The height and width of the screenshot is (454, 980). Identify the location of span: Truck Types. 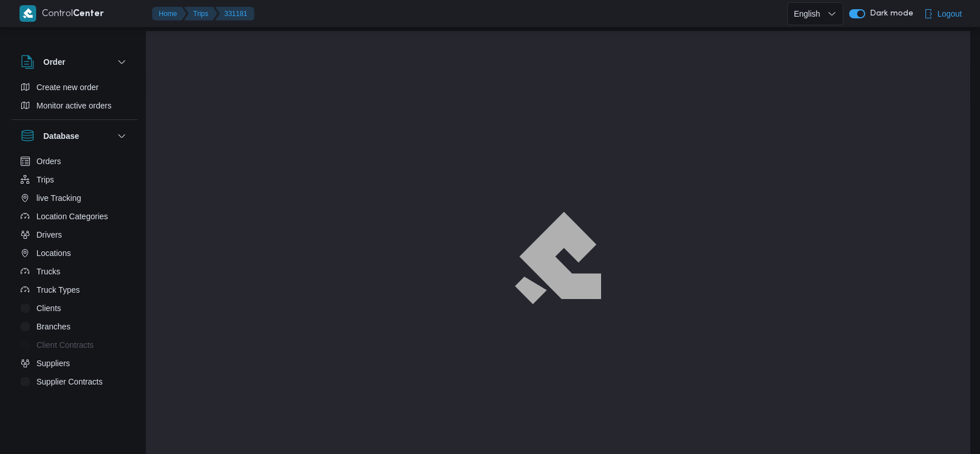
(58, 290).